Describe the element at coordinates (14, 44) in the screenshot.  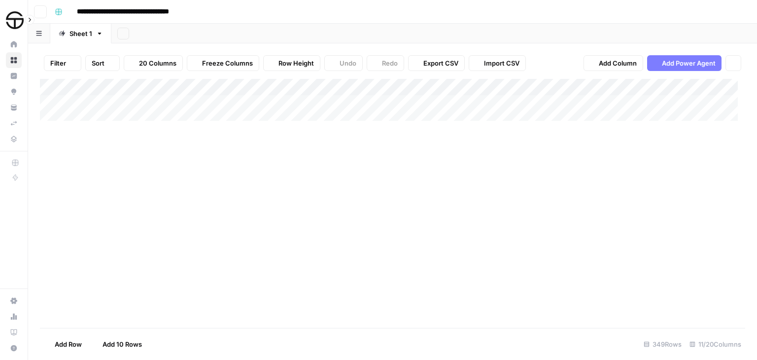
I see `a: Home` at that location.